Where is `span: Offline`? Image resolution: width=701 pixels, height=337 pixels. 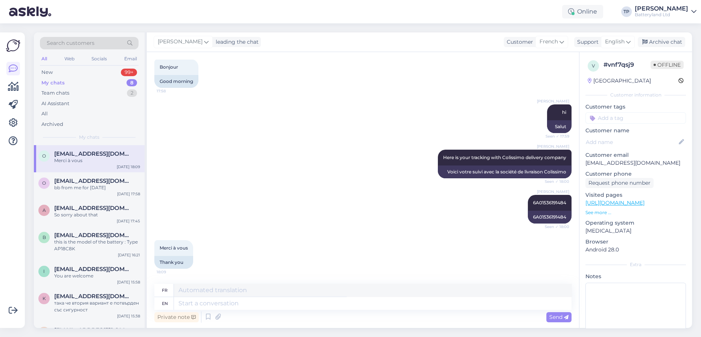 span: Offline is located at coordinates (667, 65).